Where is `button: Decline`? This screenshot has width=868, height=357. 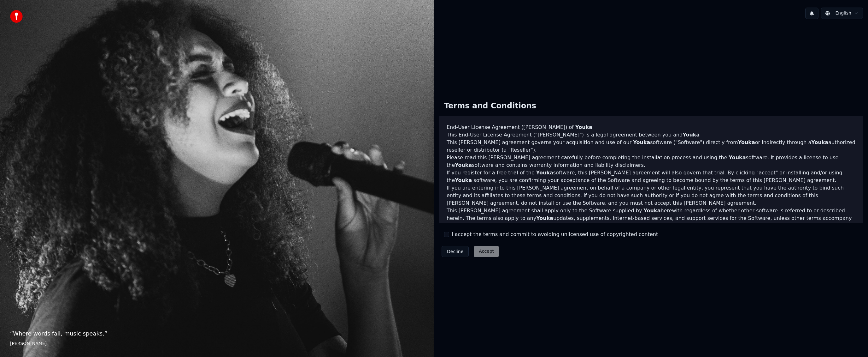 button: Decline is located at coordinates (455, 251).